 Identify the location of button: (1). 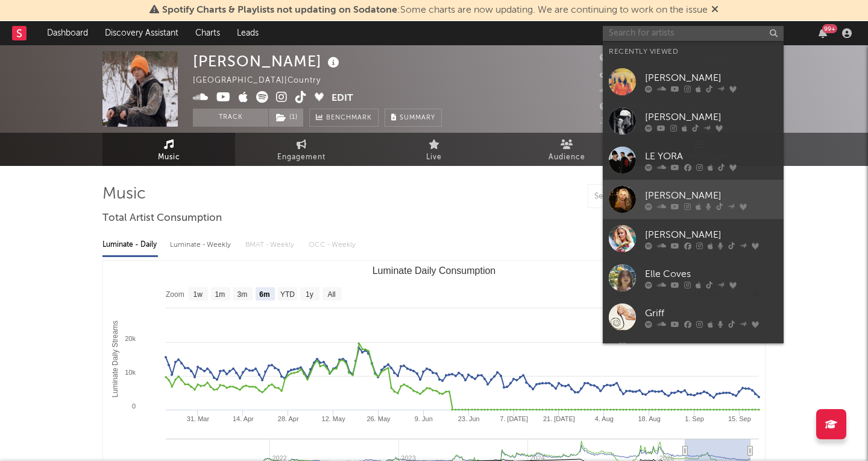
(286, 118).